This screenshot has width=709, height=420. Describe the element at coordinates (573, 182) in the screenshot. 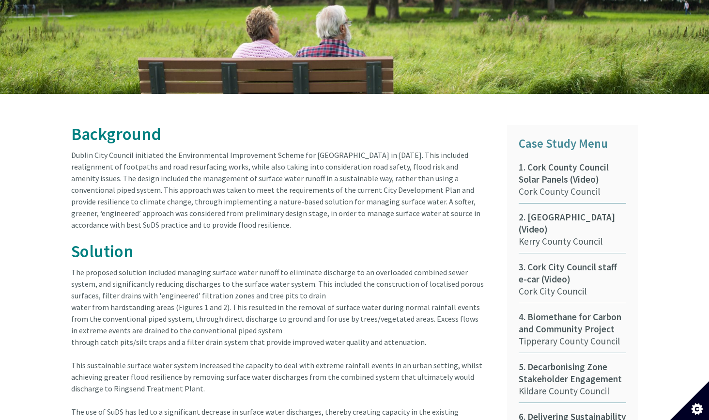

I see `a: 1. Cork County Council Solar Panels (Video)Cork County Council` at that location.